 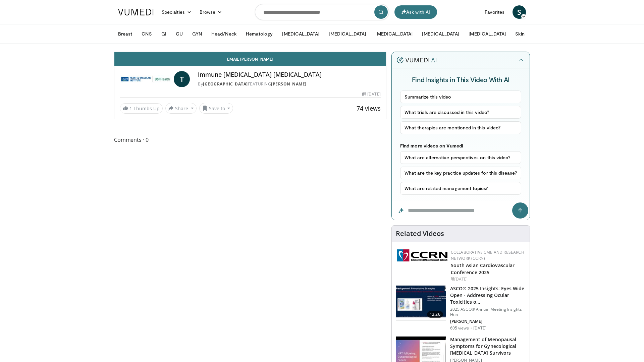 I want to click on a: Collaborative CME and Research Network (CCRN), so click(x=487, y=255).